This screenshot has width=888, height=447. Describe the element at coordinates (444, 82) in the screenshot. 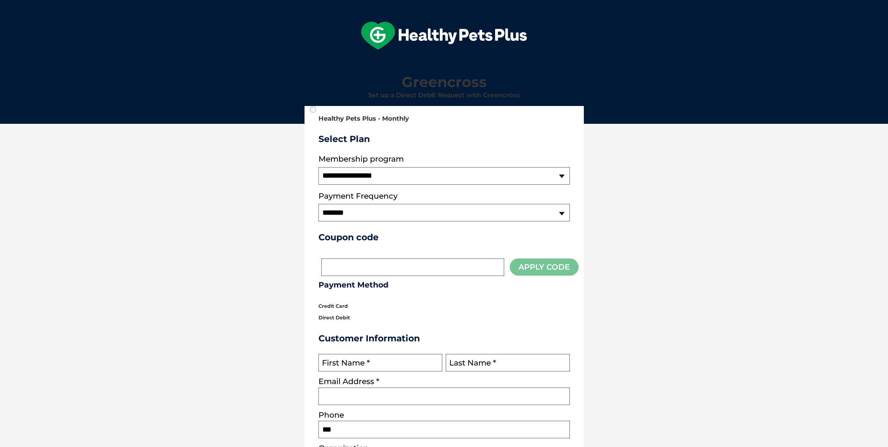

I see `h1: Greencross` at that location.